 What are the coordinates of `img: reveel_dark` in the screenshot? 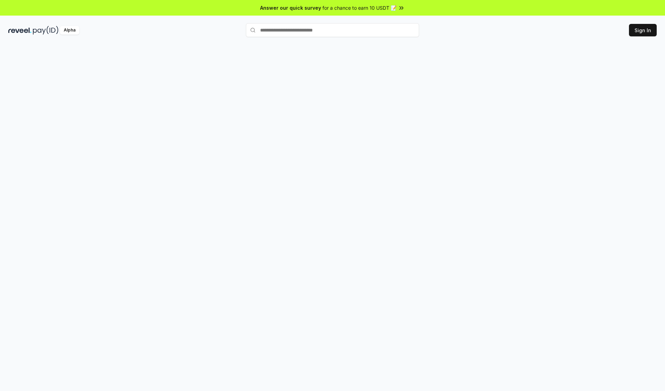 It's located at (20, 30).